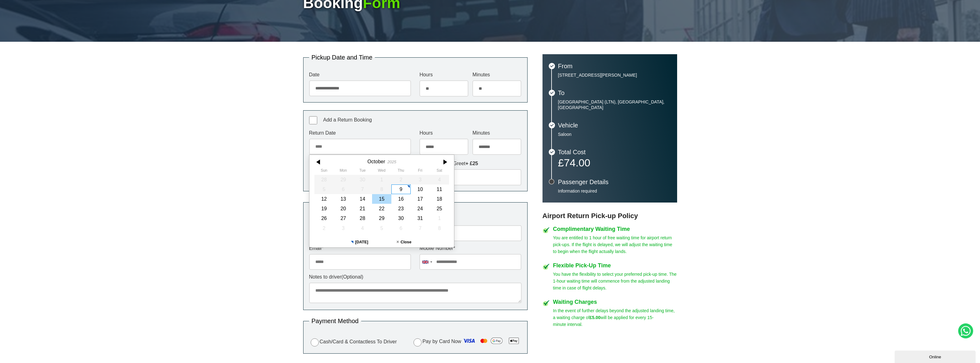 Image resolution: width=980 pixels, height=363 pixels. What do you see at coordinates (614, 182) in the screenshot?
I see `h3: Passenger Details` at bounding box center [614, 182].